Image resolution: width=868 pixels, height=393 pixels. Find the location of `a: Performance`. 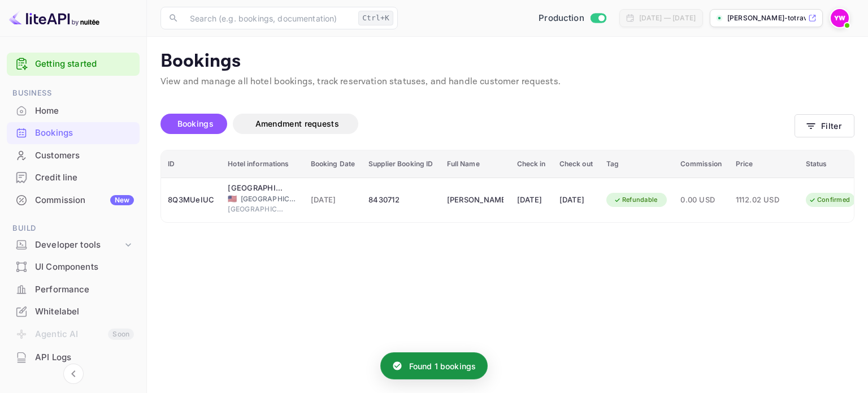

a: Performance is located at coordinates (73, 289).